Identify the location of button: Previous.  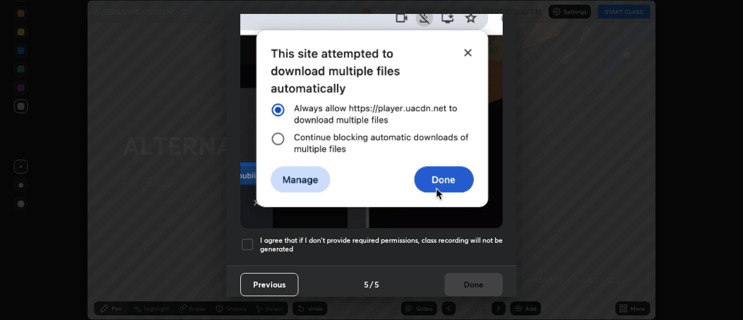
(270, 285).